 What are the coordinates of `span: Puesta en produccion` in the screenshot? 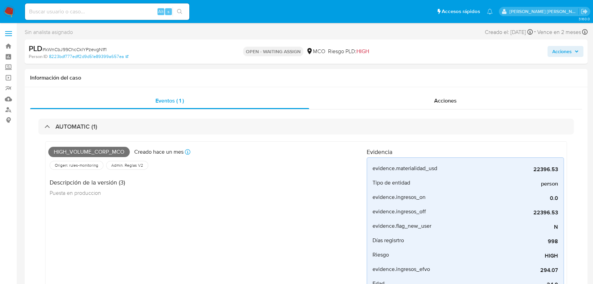 It's located at (75, 192).